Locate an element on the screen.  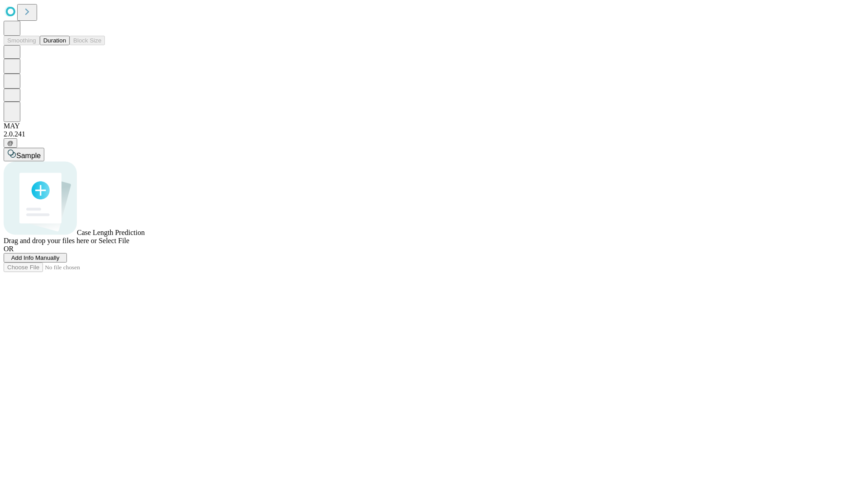
button: Add Info Manually is located at coordinates (36, 257).